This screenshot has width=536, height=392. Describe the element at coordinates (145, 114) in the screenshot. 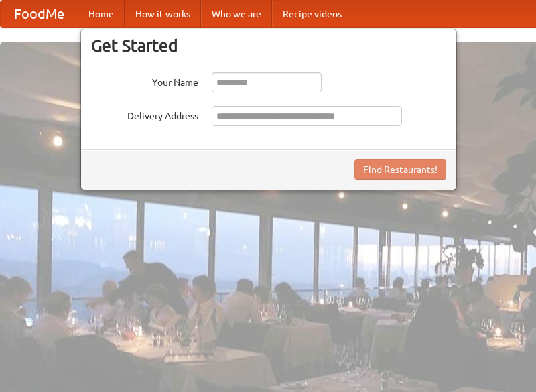

I see `label: Delivery Address` at that location.